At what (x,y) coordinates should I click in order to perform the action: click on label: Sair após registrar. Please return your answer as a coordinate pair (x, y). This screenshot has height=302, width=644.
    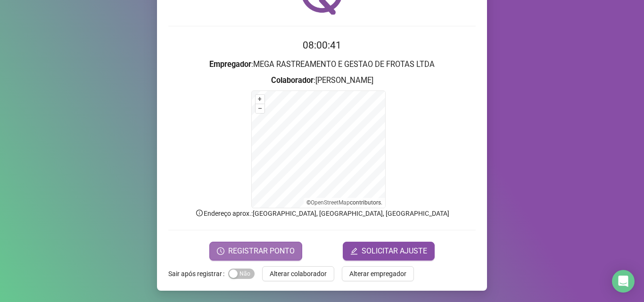
    Looking at the image, I should click on (198, 274).